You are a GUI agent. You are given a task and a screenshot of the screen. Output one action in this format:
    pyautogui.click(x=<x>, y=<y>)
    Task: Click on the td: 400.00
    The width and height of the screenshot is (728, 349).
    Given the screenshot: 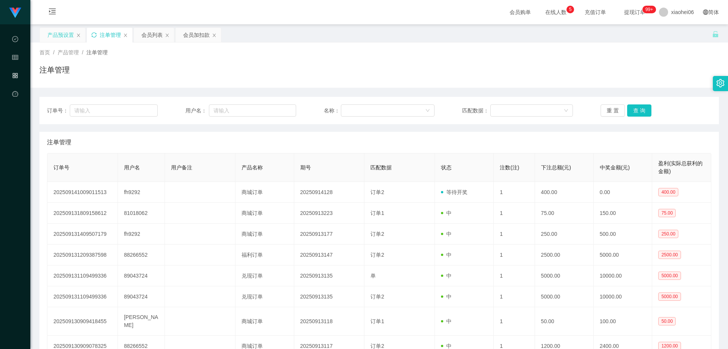 What is the action you would take?
    pyautogui.click(x=564, y=192)
    